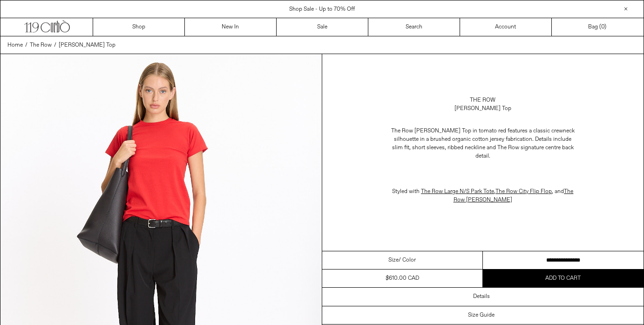  What do you see at coordinates (15, 45) in the screenshot?
I see `span: Home` at bounding box center [15, 45].